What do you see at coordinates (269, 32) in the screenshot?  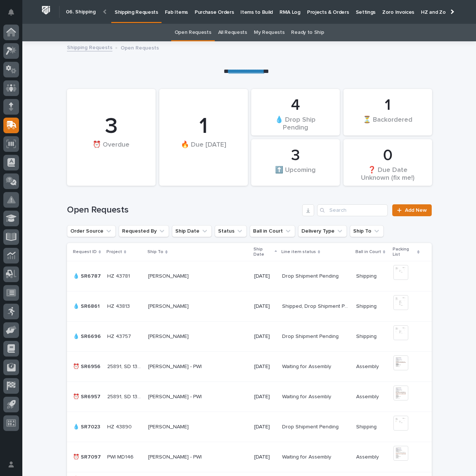 I see `a: My Requests` at bounding box center [269, 32].